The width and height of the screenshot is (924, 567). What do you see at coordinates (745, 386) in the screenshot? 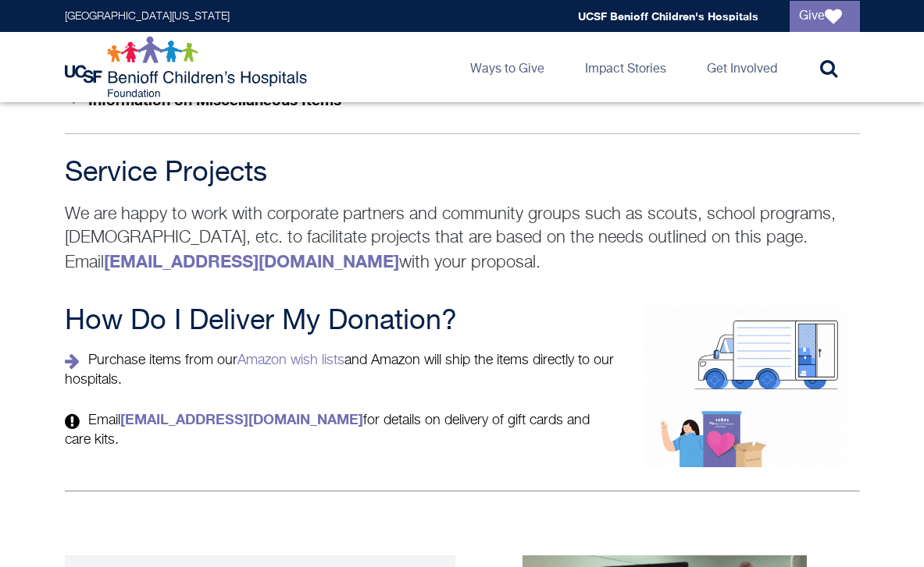
I see `img: How do I deliver my donations?` at bounding box center [745, 386].